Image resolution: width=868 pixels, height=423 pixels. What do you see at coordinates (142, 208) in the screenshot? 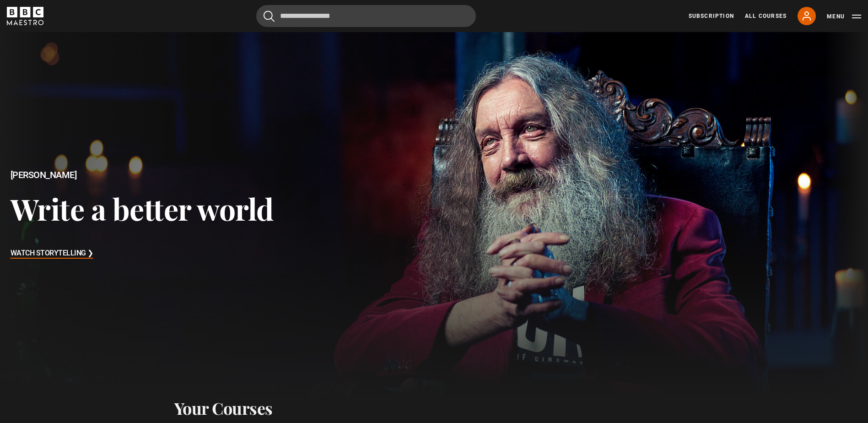
I see `h3: Write a better world` at bounding box center [142, 208].